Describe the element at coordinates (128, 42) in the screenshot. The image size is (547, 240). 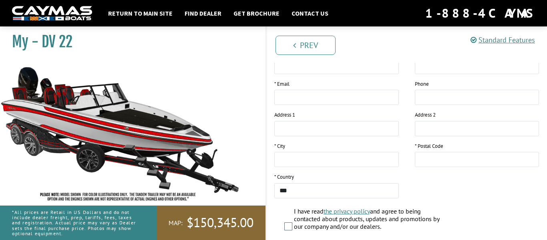
I see `h1: My - DV 22` at that location.